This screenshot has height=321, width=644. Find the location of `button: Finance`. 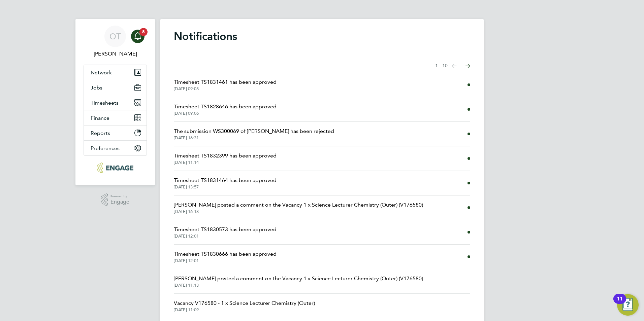

button: Finance is located at coordinates (115, 118).